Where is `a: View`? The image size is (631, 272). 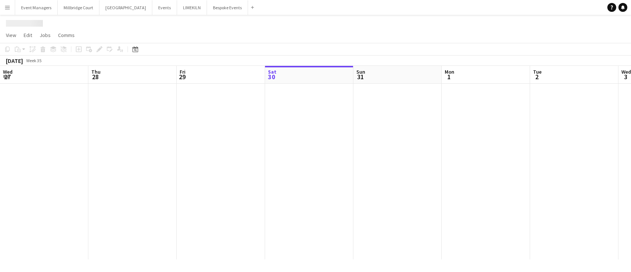 a: View is located at coordinates (11, 35).